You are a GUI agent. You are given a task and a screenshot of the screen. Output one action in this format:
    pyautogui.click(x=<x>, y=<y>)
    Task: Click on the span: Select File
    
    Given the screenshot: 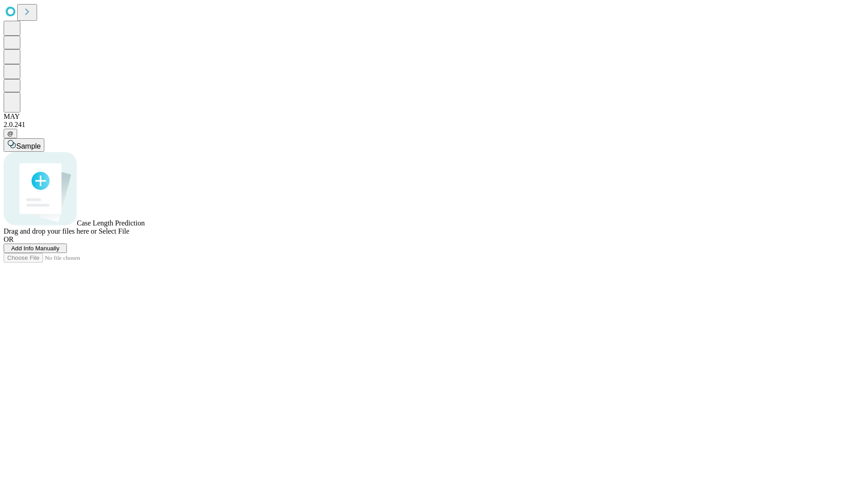 What is the action you would take?
    pyautogui.click(x=114, y=231)
    